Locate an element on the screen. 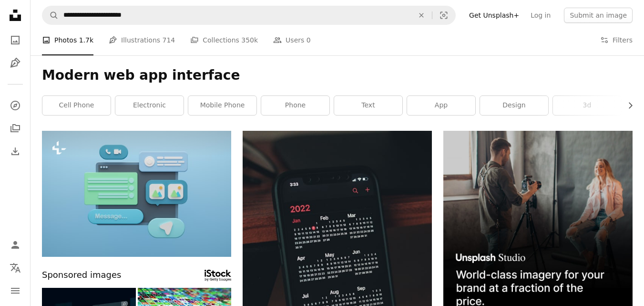 This screenshot has width=644, height=306. a: Download History is located at coordinates (15, 151).